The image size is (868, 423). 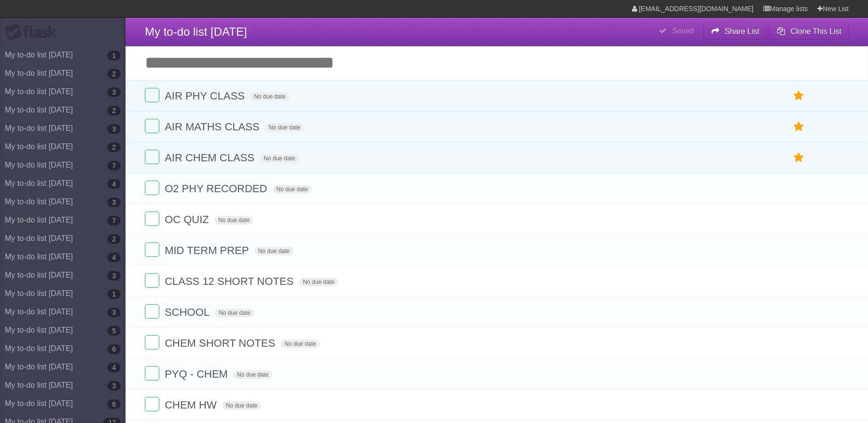 I want to click on b: Saved, so click(x=683, y=31).